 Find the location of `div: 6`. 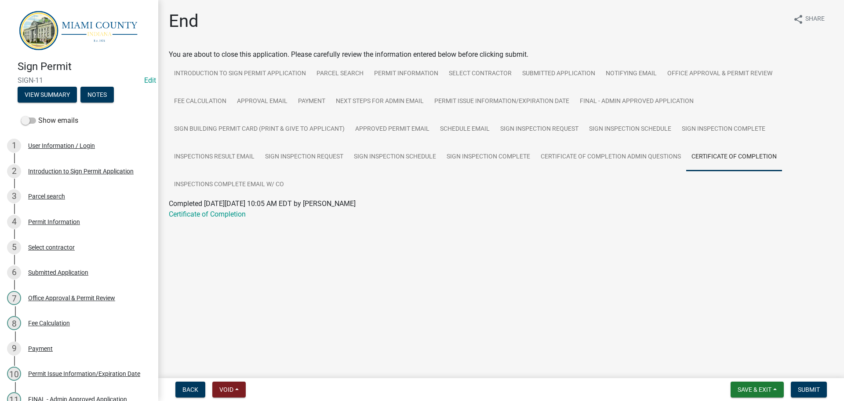

div: 6 is located at coordinates (14, 272).